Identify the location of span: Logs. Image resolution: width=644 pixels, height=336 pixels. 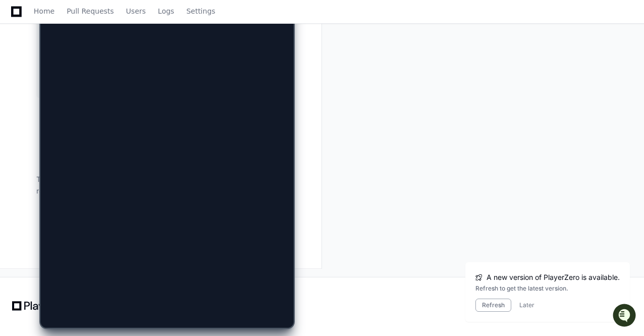
(166, 11).